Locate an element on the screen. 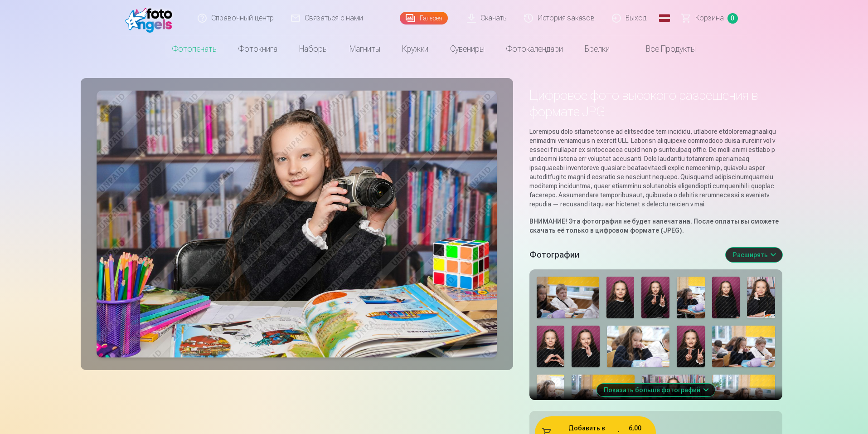 The width and height of the screenshot is (868, 434). font: Фотокалендари is located at coordinates (534, 49).